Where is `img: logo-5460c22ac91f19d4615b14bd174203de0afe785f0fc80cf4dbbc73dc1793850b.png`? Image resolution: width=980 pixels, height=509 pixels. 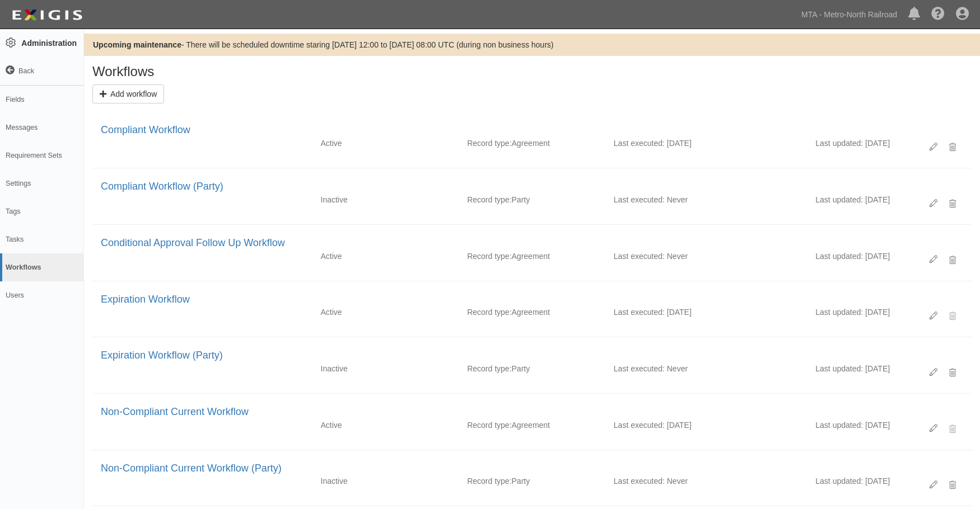 img: logo-5460c22ac91f19d4615b14bd174203de0afe785f0fc80cf4dbbc73dc1793850b.png is located at coordinates (47, 15).